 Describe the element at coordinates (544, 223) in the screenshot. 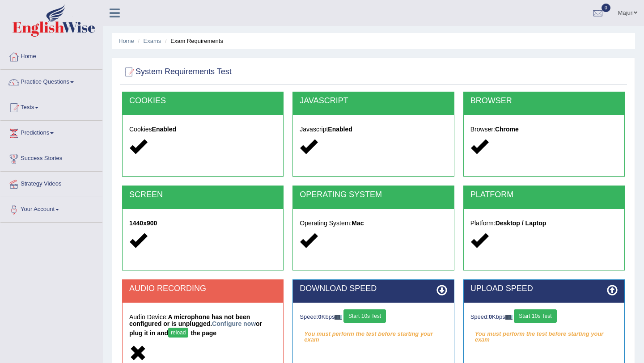

I see `h5: Platform:` at that location.